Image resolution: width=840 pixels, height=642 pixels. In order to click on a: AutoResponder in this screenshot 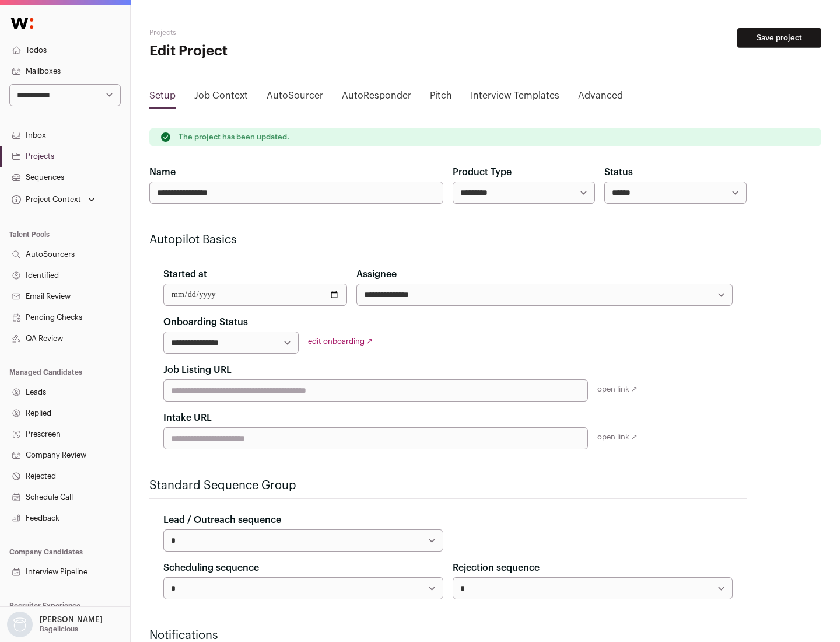, I will do `click(376, 98)`.